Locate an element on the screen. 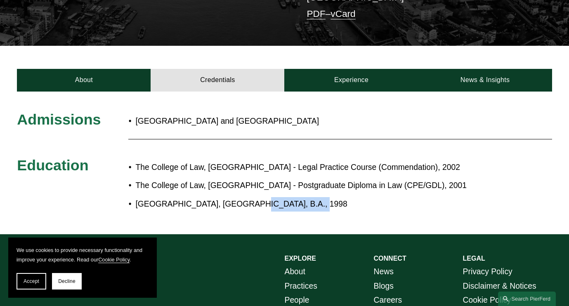 The image size is (569, 306). a: Disclaimer & Notices is located at coordinates (500, 286).